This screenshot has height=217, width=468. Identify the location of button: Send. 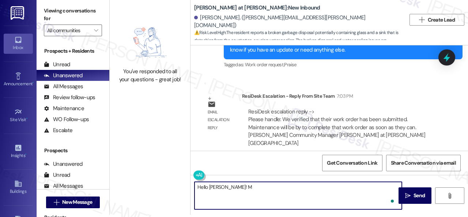
(415, 195).